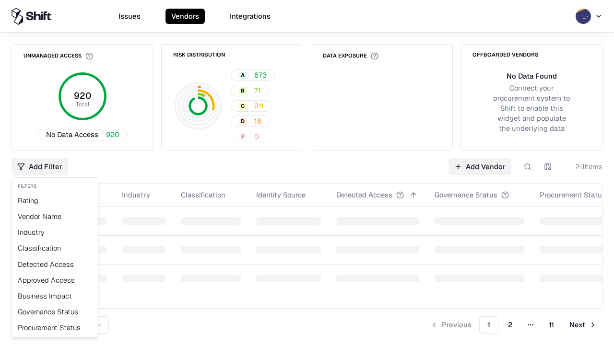 Image resolution: width=614 pixels, height=345 pixels. What do you see at coordinates (55, 200) in the screenshot?
I see `div: Rating` at bounding box center [55, 200].